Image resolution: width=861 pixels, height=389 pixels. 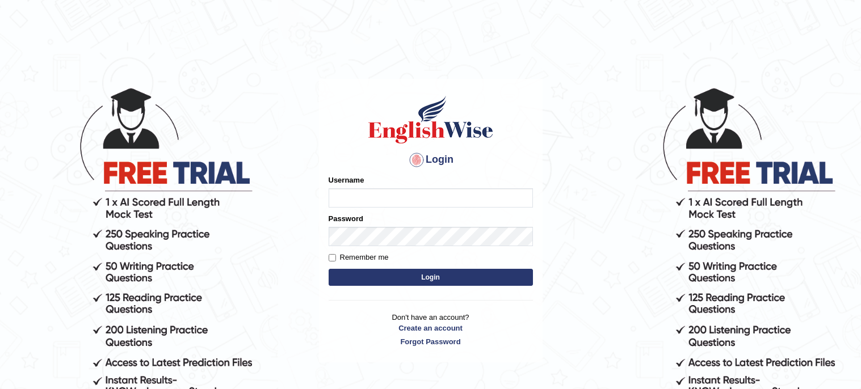 I want to click on button: Login, so click(x=431, y=278).